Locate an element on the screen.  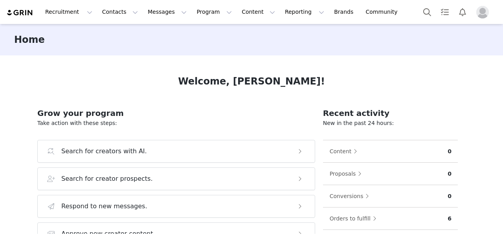
button: Search for creators with AI. is located at coordinates (176, 151).